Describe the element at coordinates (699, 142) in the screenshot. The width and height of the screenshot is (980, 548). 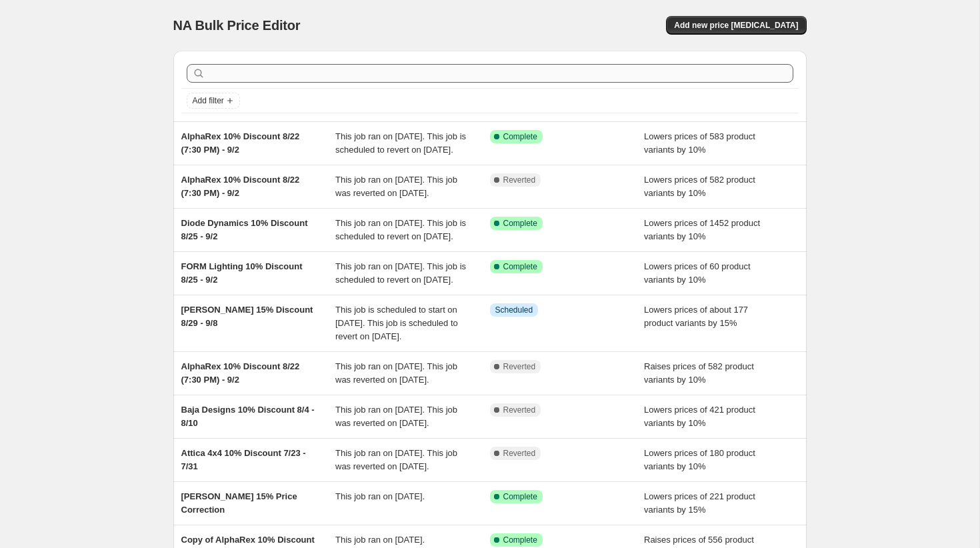
I see `span: Lowers prices of 583 product variants by 10%` at that location.